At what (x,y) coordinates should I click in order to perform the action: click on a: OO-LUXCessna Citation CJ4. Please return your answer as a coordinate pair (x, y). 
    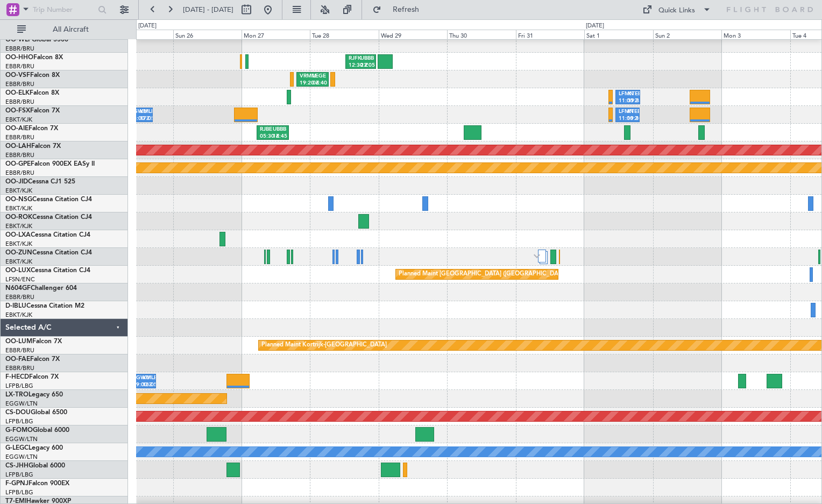
    Looking at the image, I should click on (48, 271).